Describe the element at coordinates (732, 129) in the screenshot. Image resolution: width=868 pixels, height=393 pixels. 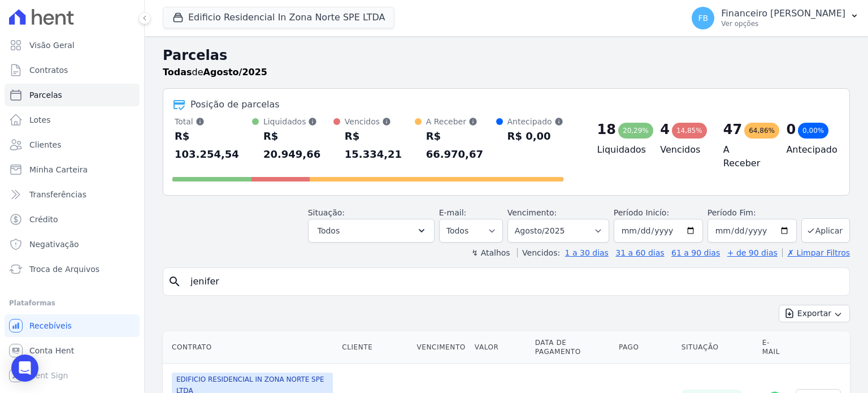
I see `div: 47` at that location.